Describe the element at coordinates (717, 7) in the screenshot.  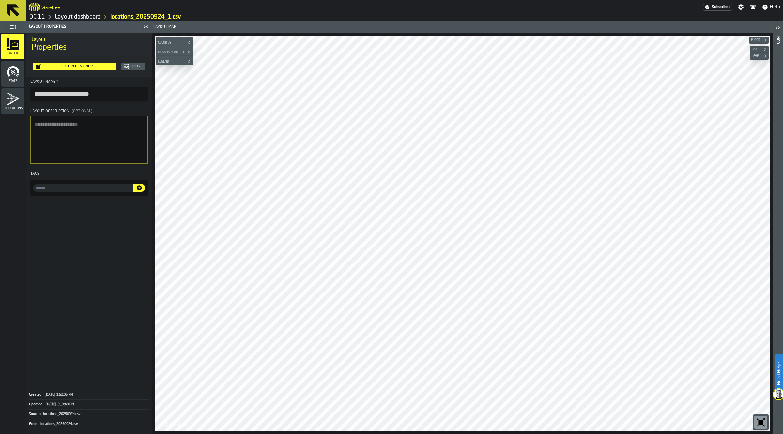
I see `a: link-to-/wh/i/2e91095d-d0fa-471d-87cf-b9f7f81665fc/settings/billing` at that location.